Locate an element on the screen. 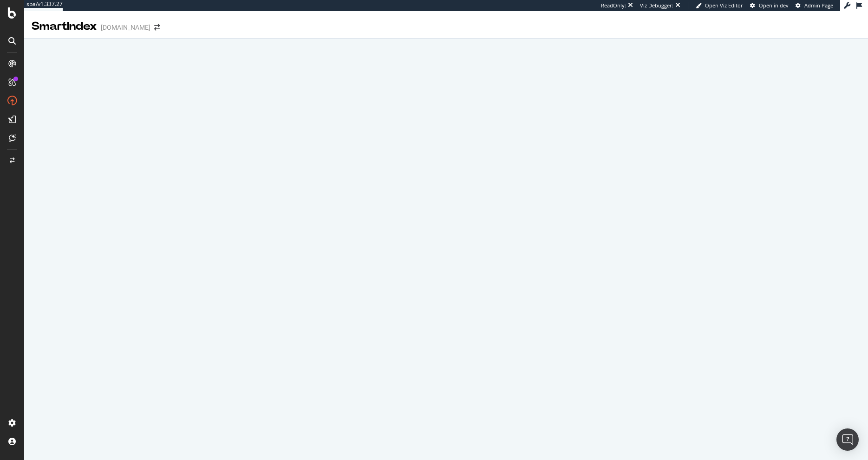 Image resolution: width=868 pixels, height=460 pixels. a: Admin Page is located at coordinates (814, 5).